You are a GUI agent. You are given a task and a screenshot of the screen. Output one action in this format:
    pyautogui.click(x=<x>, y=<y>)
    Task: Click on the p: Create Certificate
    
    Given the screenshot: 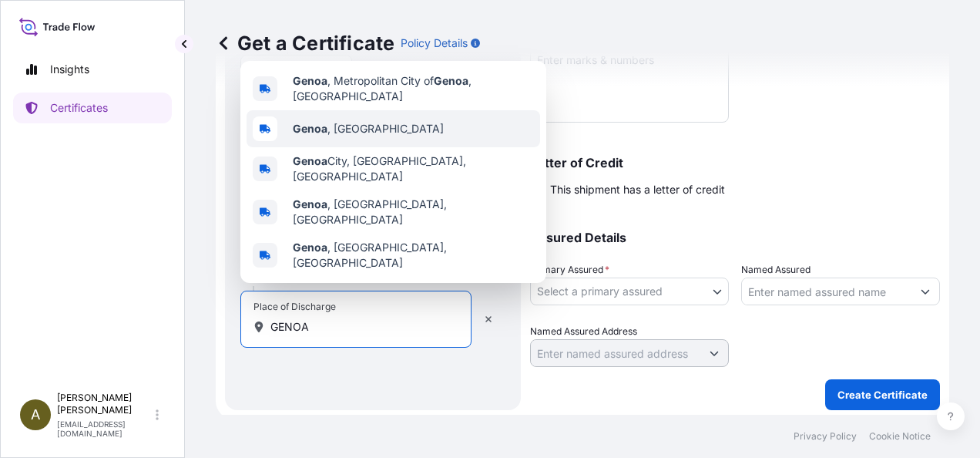 What is the action you would take?
    pyautogui.click(x=882, y=395)
    